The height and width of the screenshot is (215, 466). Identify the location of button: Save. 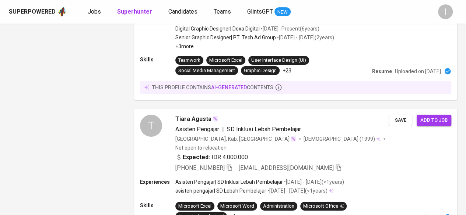
(400, 120).